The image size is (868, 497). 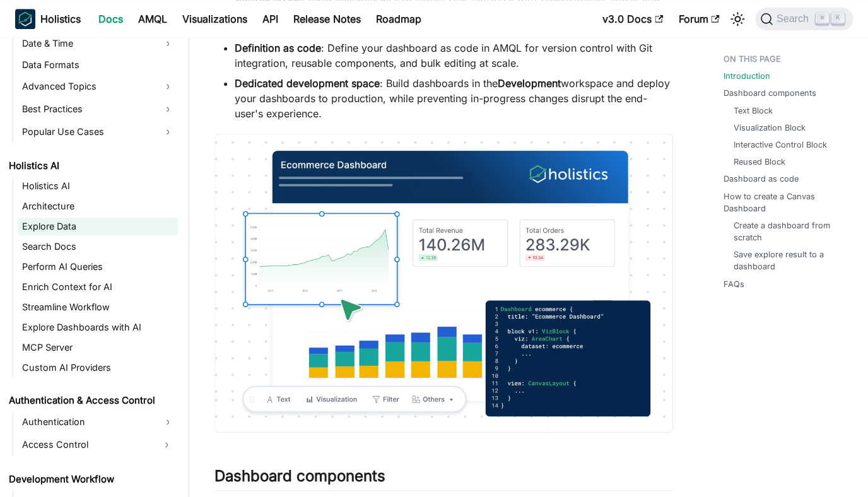 What do you see at coordinates (98, 328) in the screenshot?
I see `a: Explore Dashboards with AI` at bounding box center [98, 328].